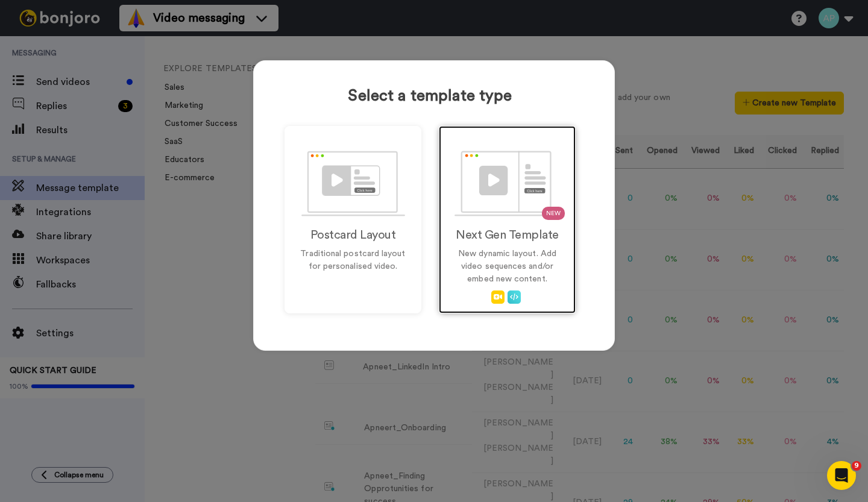 This screenshot has height=502, width=868. I want to click on a: NEWNext Gen TemplateNew dynamic layout. Add video sequences and/or embed new content., so click(507, 219).